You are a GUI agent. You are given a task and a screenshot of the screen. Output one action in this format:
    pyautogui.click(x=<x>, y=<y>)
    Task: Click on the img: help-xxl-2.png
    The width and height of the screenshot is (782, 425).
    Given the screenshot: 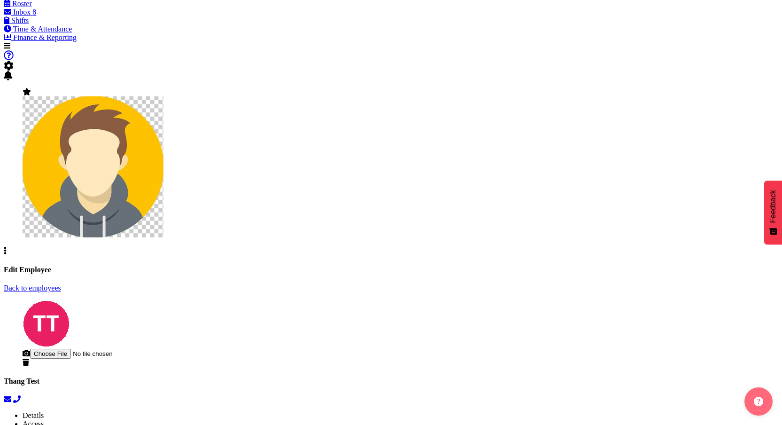 What is the action you would take?
    pyautogui.click(x=758, y=401)
    